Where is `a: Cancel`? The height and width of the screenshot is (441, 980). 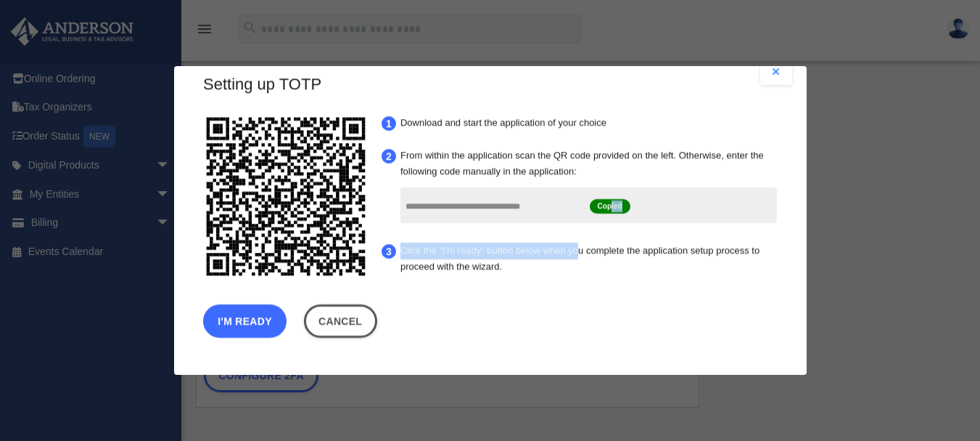 a: Cancel is located at coordinates (339, 321).